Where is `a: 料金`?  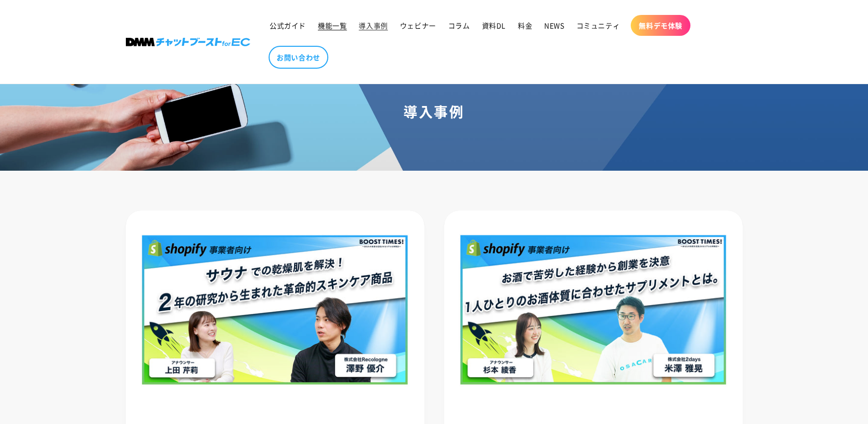 a: 料金 is located at coordinates (525, 25).